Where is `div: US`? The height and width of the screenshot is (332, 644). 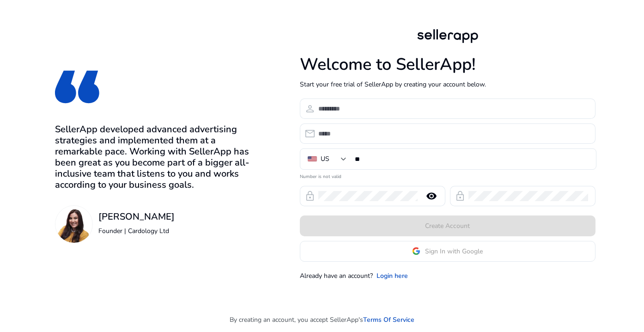 div: US is located at coordinates (325, 159).